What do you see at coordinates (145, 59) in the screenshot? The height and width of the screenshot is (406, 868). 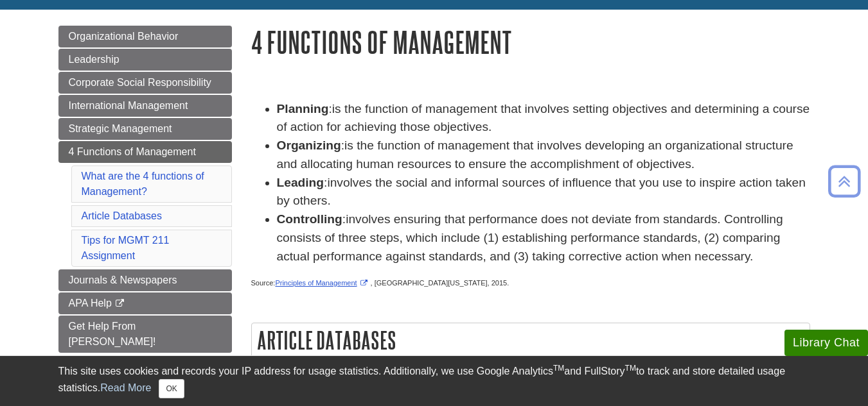 I see `a: Leadership` at bounding box center [145, 59].